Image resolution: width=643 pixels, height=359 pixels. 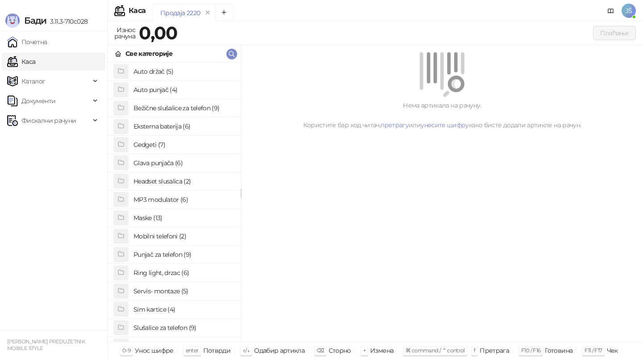 What do you see at coordinates (530, 350) in the screenshot?
I see `span: F10 / F16` at bounding box center [530, 350].